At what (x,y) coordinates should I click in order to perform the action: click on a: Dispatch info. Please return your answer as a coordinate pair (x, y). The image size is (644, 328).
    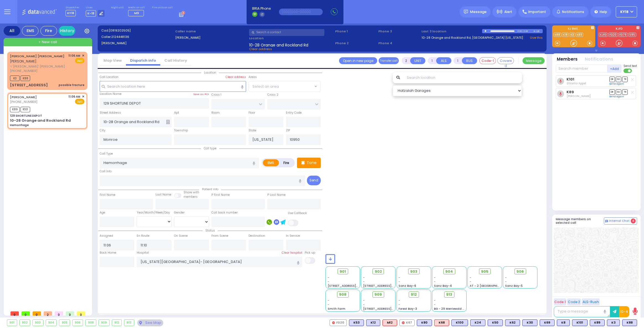
    Looking at the image, I should click on (143, 60).